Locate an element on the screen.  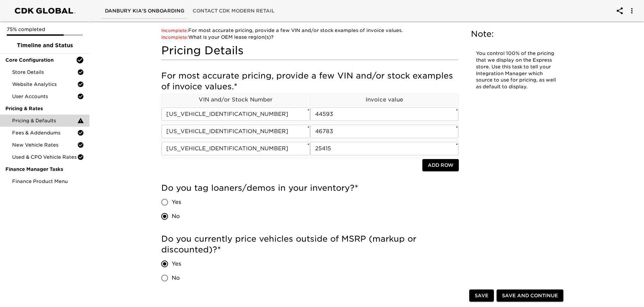
span: Save and Continue is located at coordinates (530, 296).